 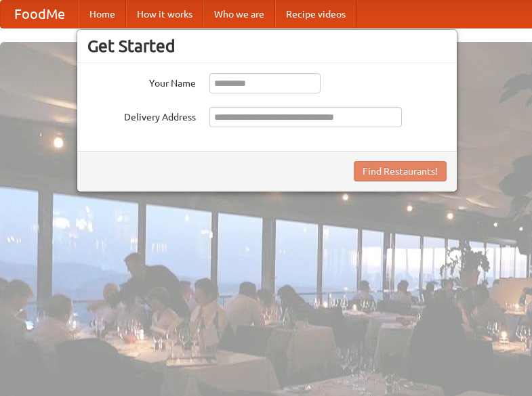 What do you see at coordinates (142, 81) in the screenshot?
I see `label: Your Name` at bounding box center [142, 81].